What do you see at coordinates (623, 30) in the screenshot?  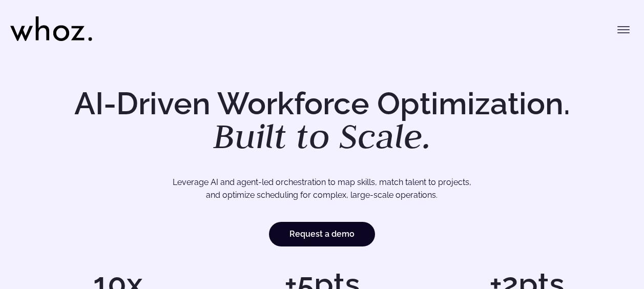 I see `button: Toggle menu` at bounding box center [623, 30].